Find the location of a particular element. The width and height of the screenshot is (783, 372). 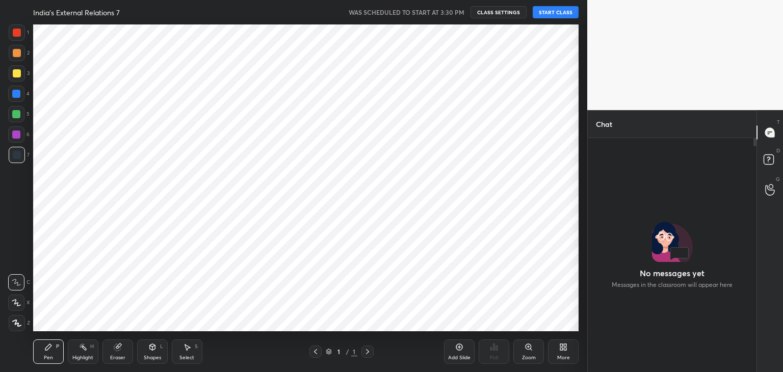

div: 7 is located at coordinates (19, 155).